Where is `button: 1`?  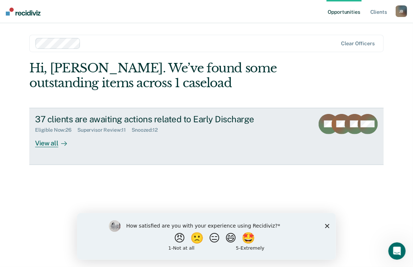 button: 1 is located at coordinates (103, 25).